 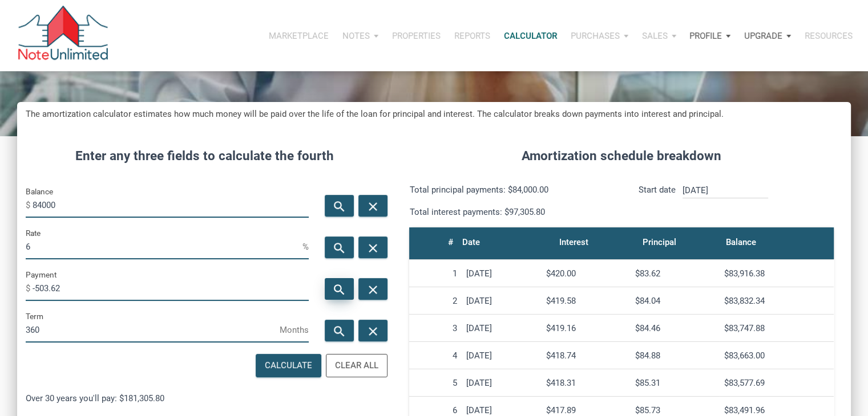 What do you see at coordinates (777, 274) in the screenshot?
I see `div: $83,916.38` at bounding box center [777, 274].